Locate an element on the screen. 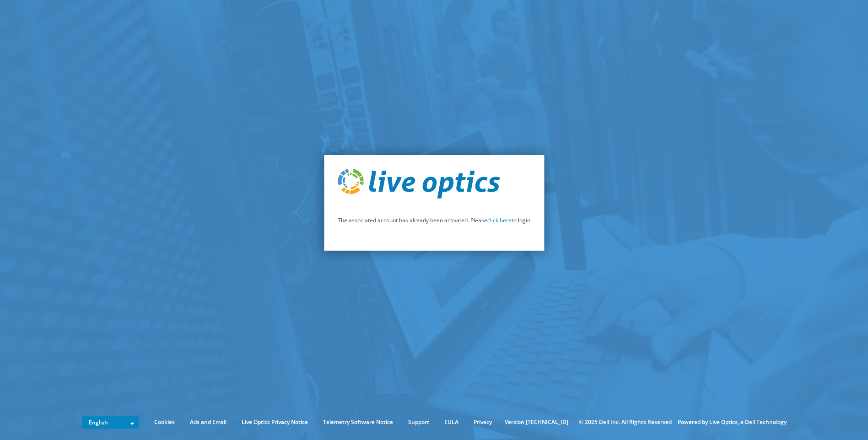 Image resolution: width=868 pixels, height=440 pixels. a: Cookies is located at coordinates (164, 422).